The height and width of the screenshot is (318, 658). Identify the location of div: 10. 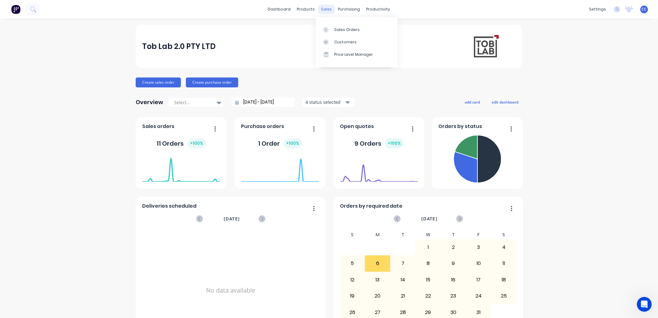
(479, 264).